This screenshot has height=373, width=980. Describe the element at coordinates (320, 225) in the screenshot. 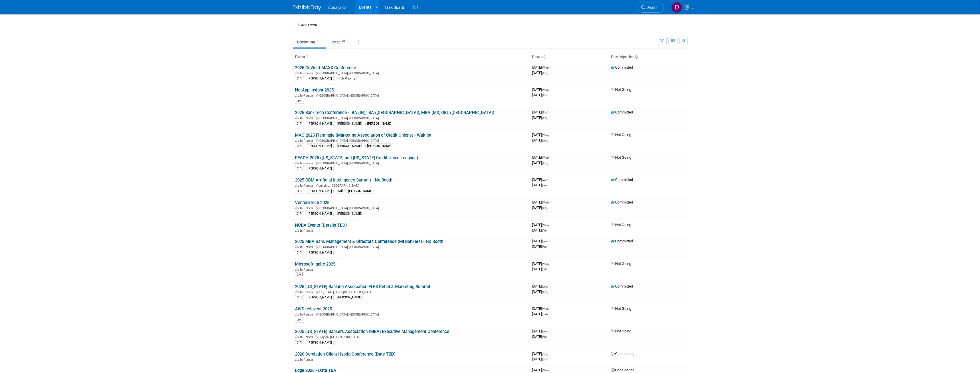

I see `a: NCBA Events (Details TBD)` at that location.